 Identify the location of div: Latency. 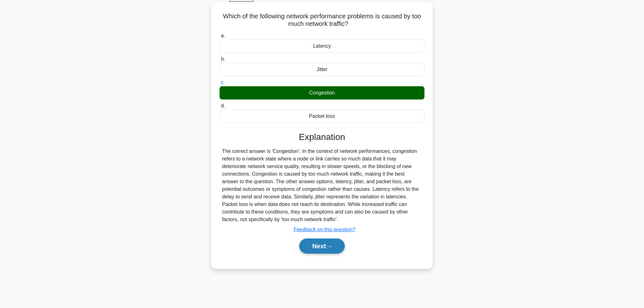
(322, 46).